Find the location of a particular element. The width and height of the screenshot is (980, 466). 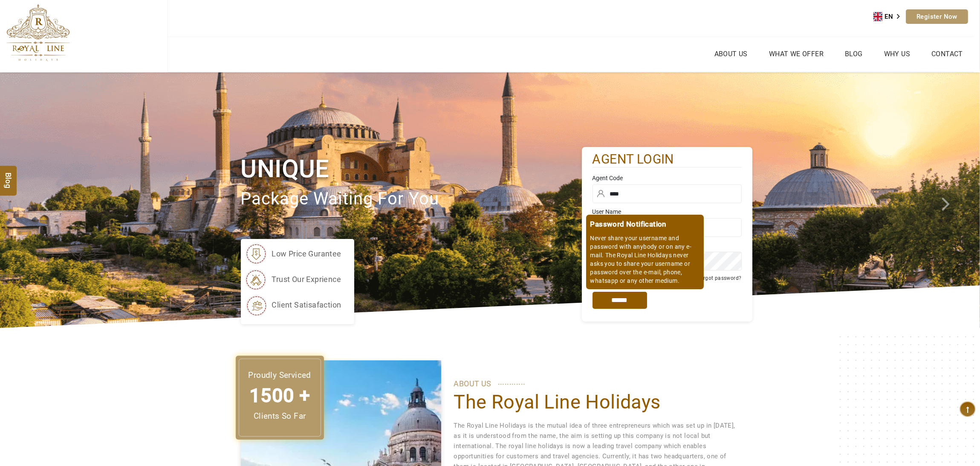

li: trust our exprience is located at coordinates (293, 280).